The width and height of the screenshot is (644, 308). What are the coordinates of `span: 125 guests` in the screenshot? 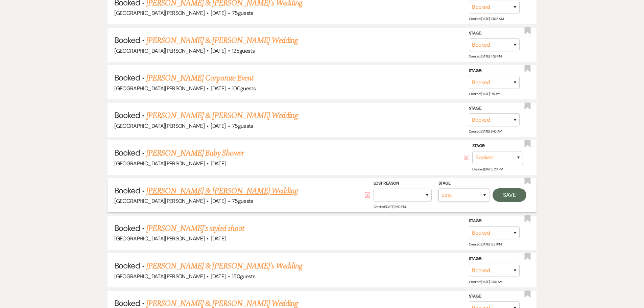 It's located at (243, 51).